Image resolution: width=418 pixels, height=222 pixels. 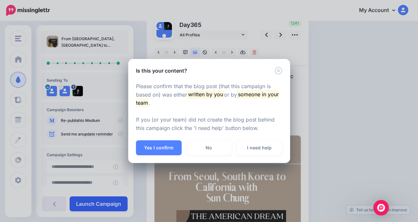 What do you see at coordinates (208, 98) in the screenshot?
I see `mark: someone in your team` at bounding box center [208, 98].